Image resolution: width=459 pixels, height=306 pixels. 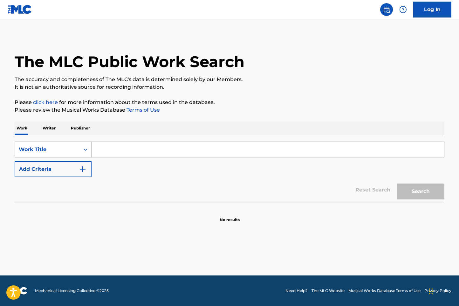 What do you see at coordinates (230, 110) in the screenshot?
I see `p: Please review the Musical Works Database` at bounding box center [230, 110].